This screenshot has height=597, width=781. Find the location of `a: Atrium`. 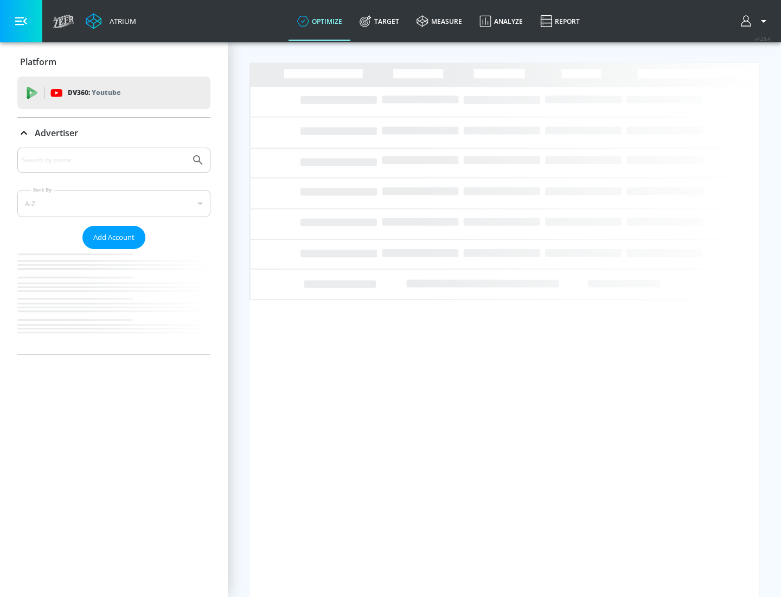

a: Atrium is located at coordinates (111, 21).